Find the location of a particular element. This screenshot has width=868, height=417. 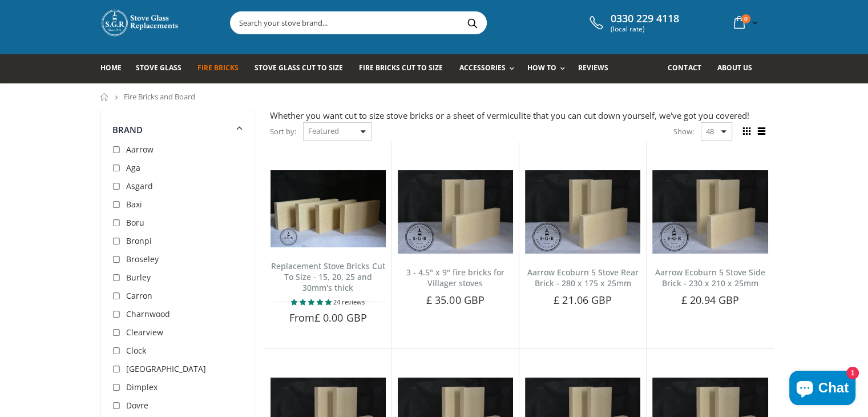

inbox-online-store-chat: Shopify online store chat is located at coordinates (822, 389).